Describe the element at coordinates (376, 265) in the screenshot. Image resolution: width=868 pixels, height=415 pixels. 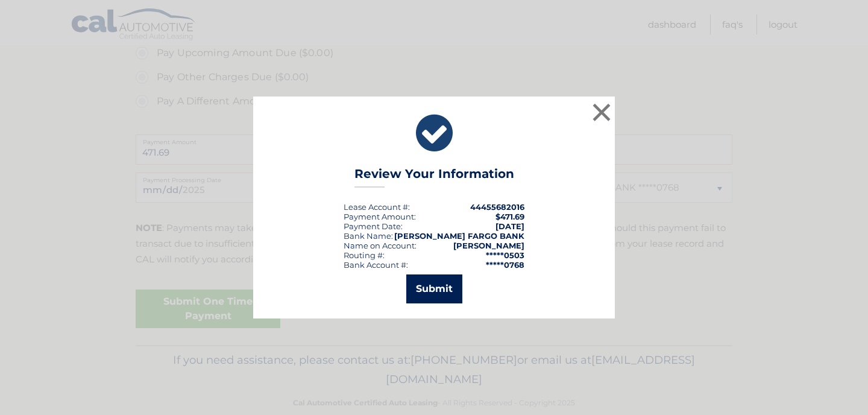
I see `div: Bank Account #:` at that location.